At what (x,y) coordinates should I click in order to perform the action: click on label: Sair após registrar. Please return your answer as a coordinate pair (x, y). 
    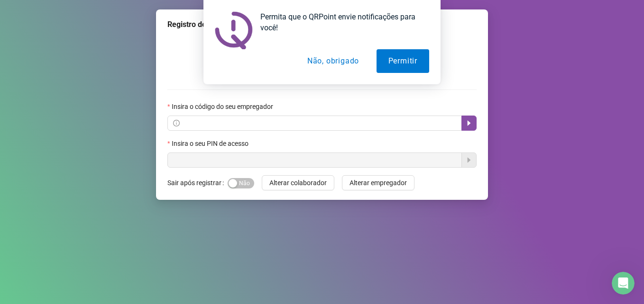
    Looking at the image, I should click on (197, 183).